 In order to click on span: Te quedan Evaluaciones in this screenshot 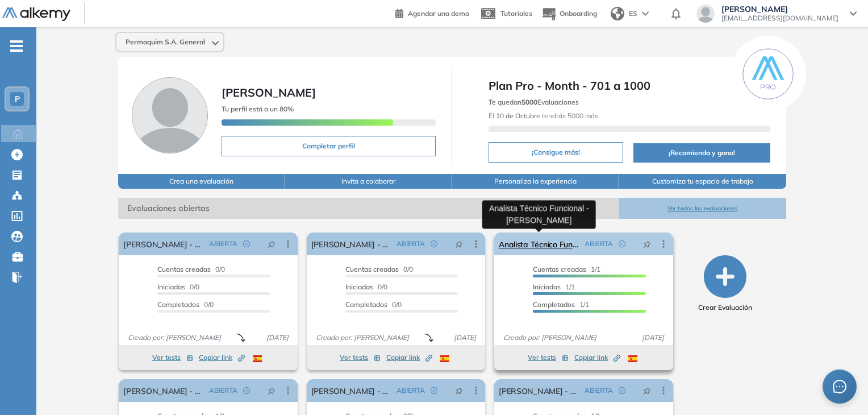, I will do `click(534, 102)`.